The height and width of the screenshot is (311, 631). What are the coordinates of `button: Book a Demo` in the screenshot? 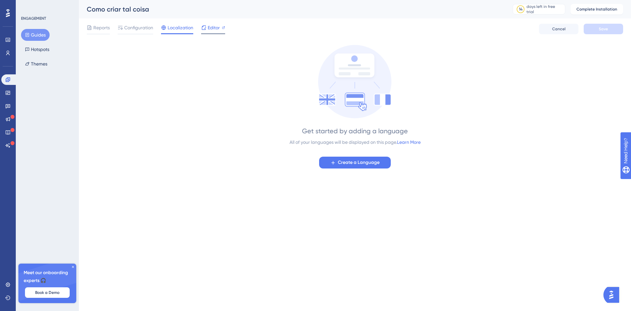 It's located at (47, 292).